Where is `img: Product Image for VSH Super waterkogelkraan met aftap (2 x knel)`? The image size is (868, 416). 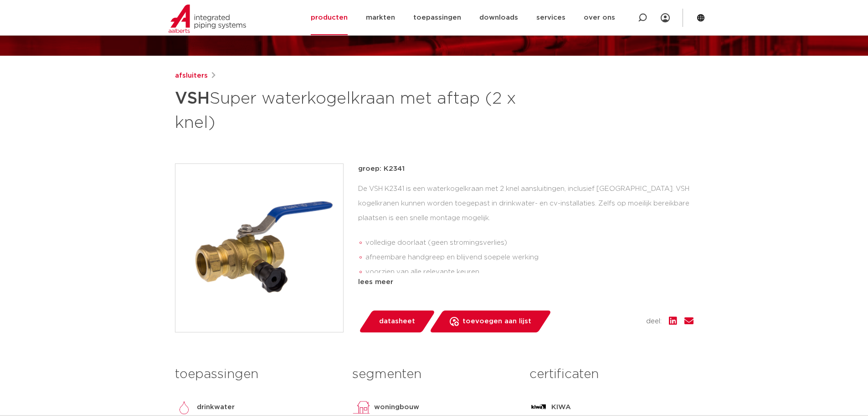
img: Product Image for VSH Super waterkogelkraan met aftap (2 x knel) is located at coordinates (260, 248).